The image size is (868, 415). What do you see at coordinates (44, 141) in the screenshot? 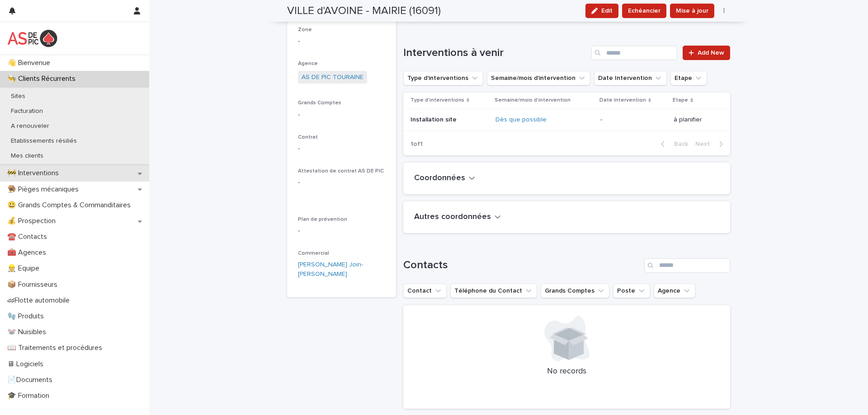
I see `p: Etablissements résiliés` at bounding box center [44, 141].